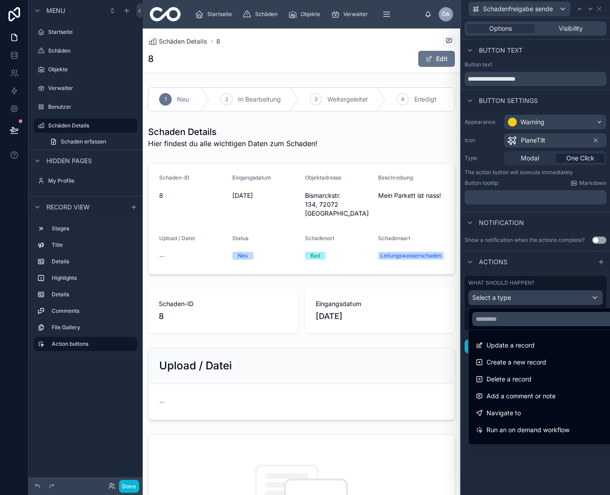 The height and width of the screenshot is (495, 610). Describe the element at coordinates (503, 413) in the screenshot. I see `span: Navigate to` at that location.